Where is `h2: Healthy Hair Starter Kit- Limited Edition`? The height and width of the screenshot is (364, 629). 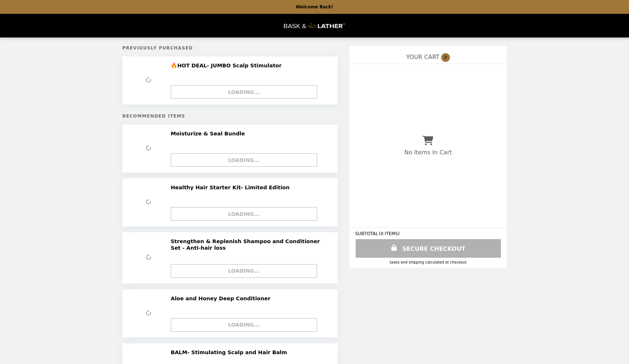
h2: Healthy Hair Starter Kit- Limited Edition is located at coordinates (232, 187).